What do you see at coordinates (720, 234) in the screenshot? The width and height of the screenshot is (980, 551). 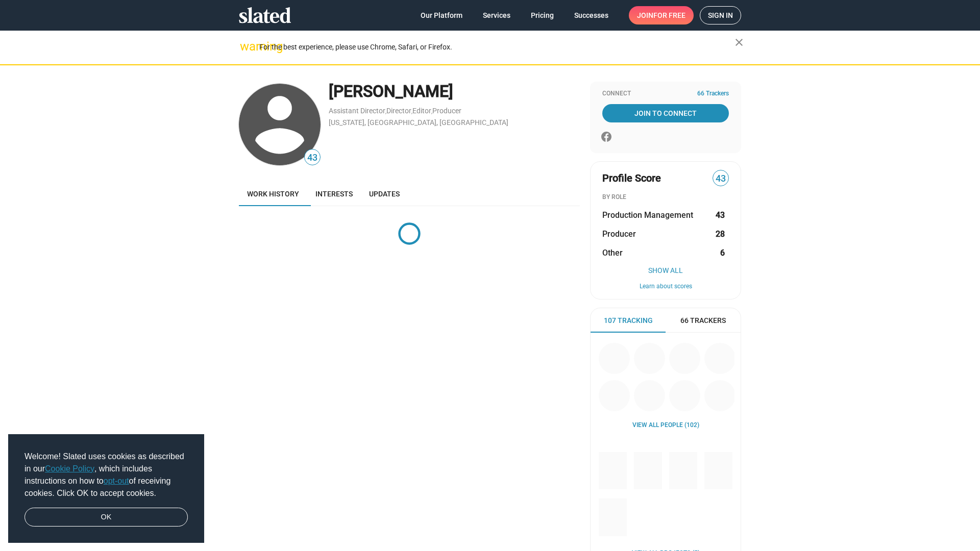 I see `strong: 28` at bounding box center [720, 234].